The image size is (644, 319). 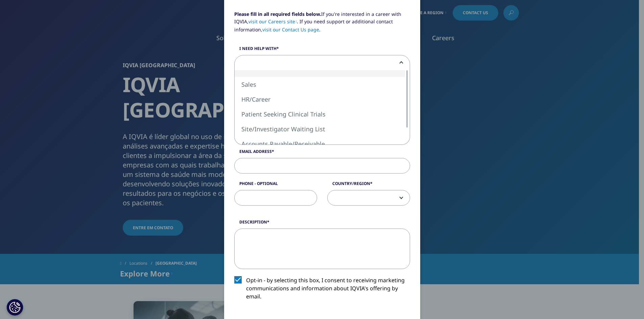 I want to click on label: Opt-in - by selecting this box, I consent to receiving marketing communications and information a..., so click(x=322, y=290).